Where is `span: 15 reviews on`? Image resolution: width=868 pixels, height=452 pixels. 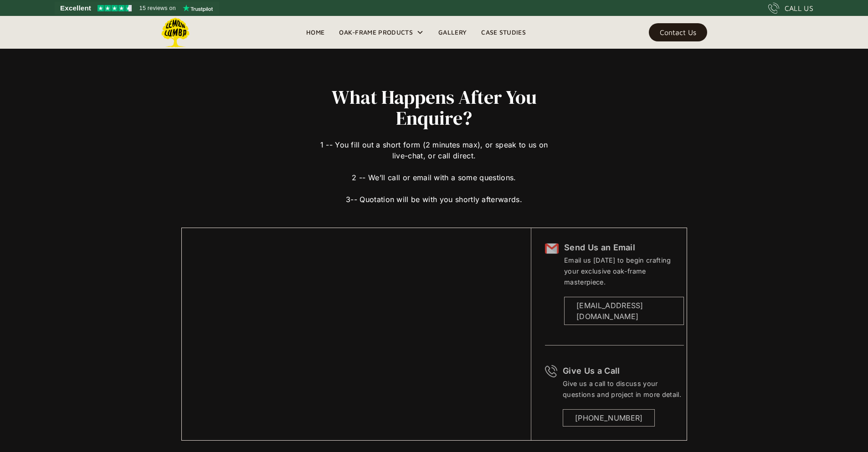 span: 15 reviews on is located at coordinates (158, 8).